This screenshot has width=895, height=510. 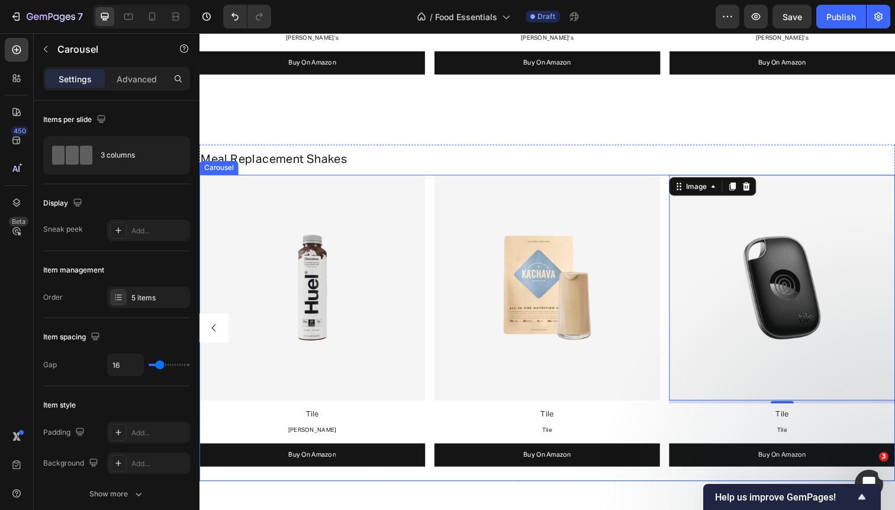 What do you see at coordinates (247, 17) in the screenshot?
I see `div: Undo/Redo` at bounding box center [247, 17].